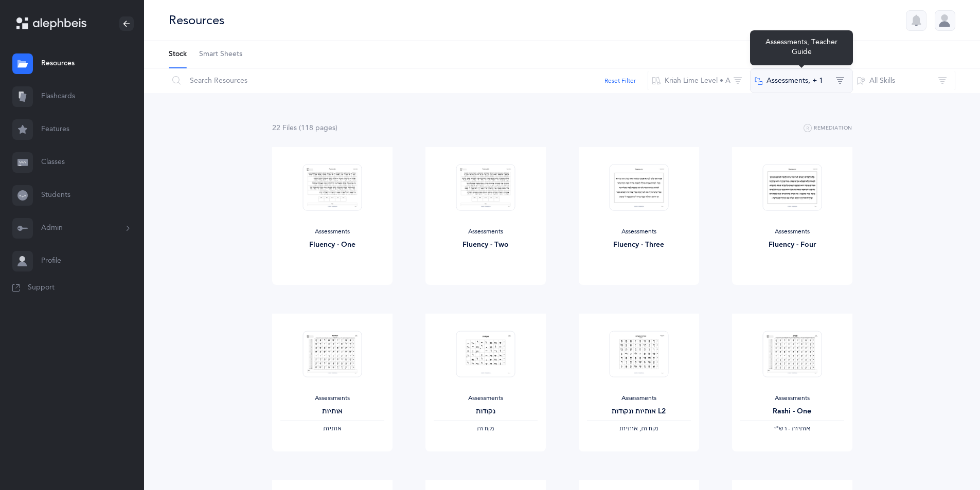  What do you see at coordinates (792, 411) in the screenshot?
I see `div: Rashi - One` at bounding box center [792, 411].